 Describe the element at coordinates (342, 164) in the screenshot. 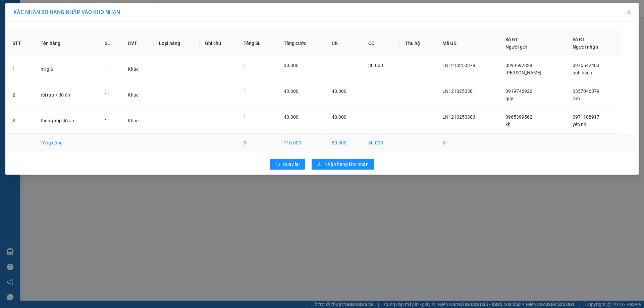

I see `button: downloadNhập hàng kho nhận` at that location.